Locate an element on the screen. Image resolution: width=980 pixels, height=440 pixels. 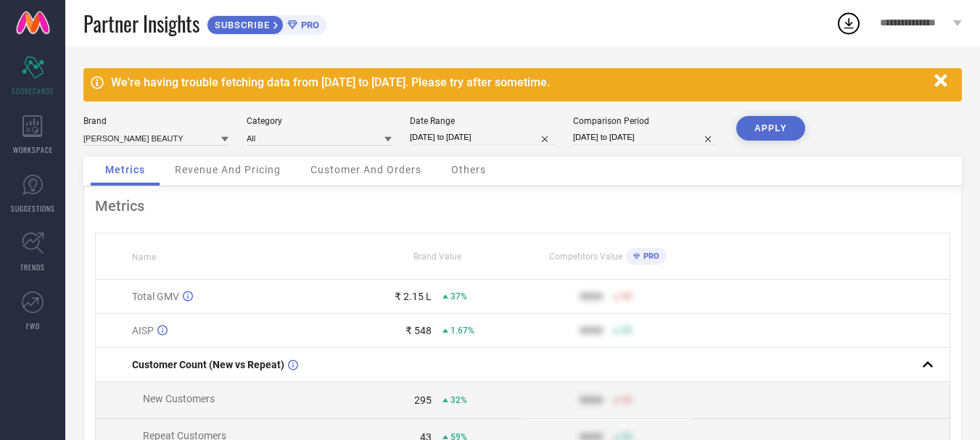
input: Select date range is located at coordinates (482, 137).